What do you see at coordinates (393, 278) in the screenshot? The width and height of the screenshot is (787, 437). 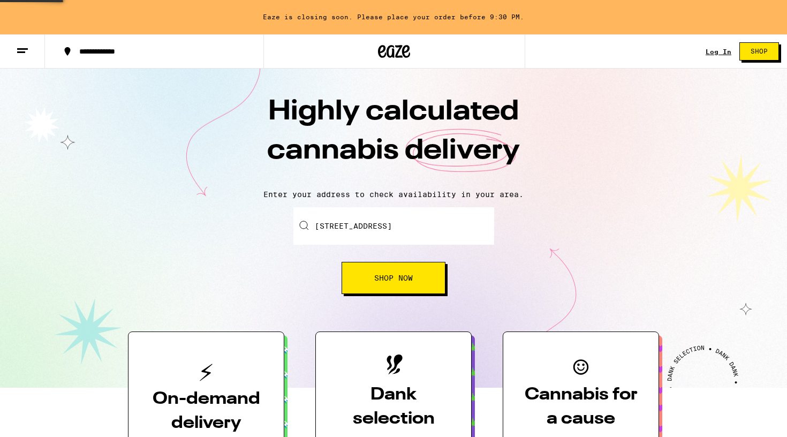 I see `button: Shop Now` at bounding box center [393, 278].